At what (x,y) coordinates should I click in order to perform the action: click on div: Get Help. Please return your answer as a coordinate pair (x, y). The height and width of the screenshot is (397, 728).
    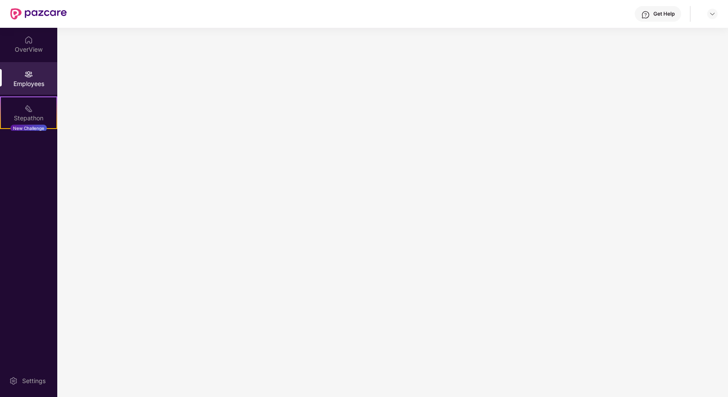
    Looking at the image, I should click on (664, 14).